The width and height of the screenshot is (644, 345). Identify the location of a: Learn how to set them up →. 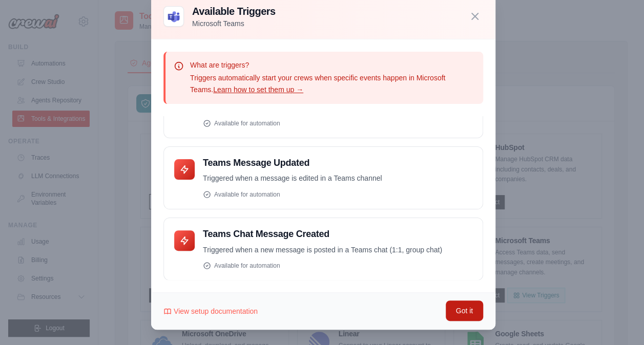
(258, 90).